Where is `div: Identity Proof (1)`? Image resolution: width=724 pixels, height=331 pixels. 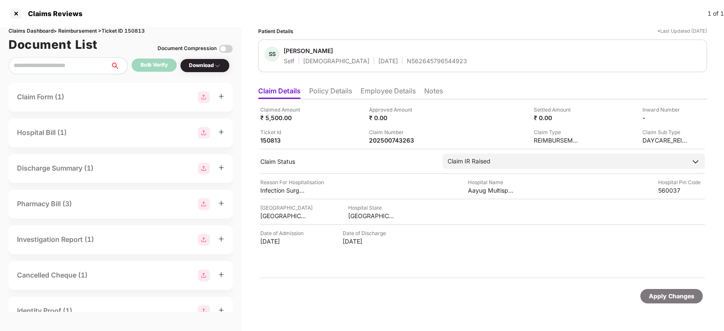
div: Identity Proof (1) is located at coordinates (45, 311).